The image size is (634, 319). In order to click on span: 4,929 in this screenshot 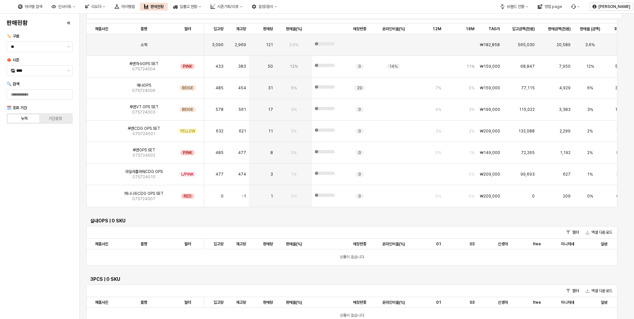, I will do `click(565, 88)`.